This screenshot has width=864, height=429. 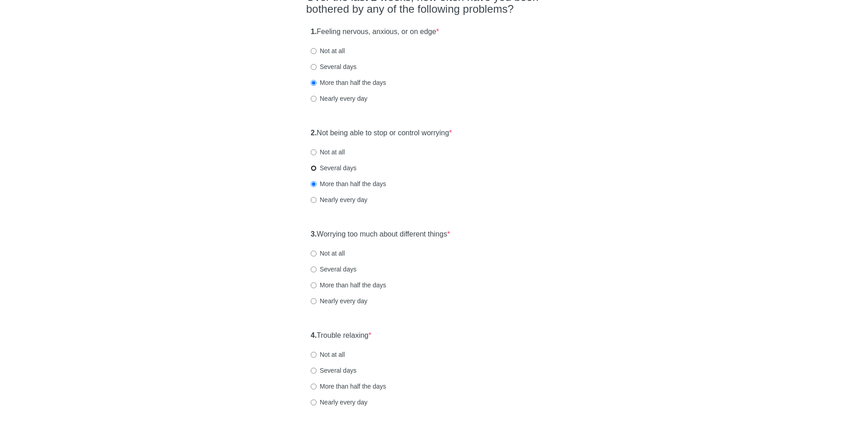 What do you see at coordinates (313, 335) in the screenshot?
I see `strong: 4.` at bounding box center [313, 335].